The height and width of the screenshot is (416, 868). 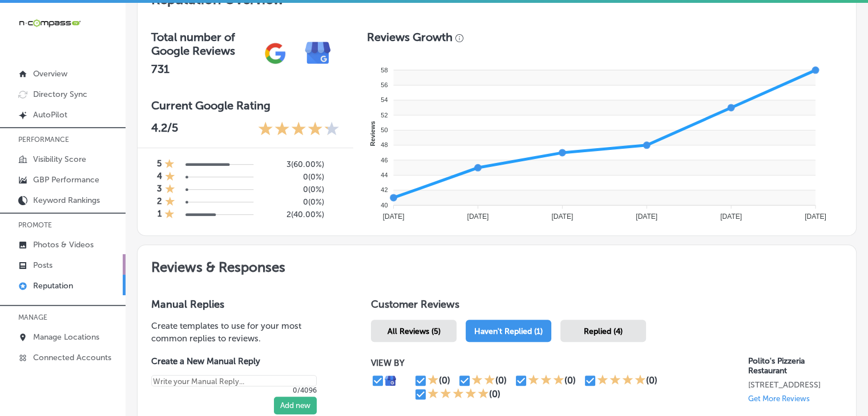 What do you see at coordinates (779, 398) in the screenshot?
I see `p: Get More Reviews` at bounding box center [779, 398].